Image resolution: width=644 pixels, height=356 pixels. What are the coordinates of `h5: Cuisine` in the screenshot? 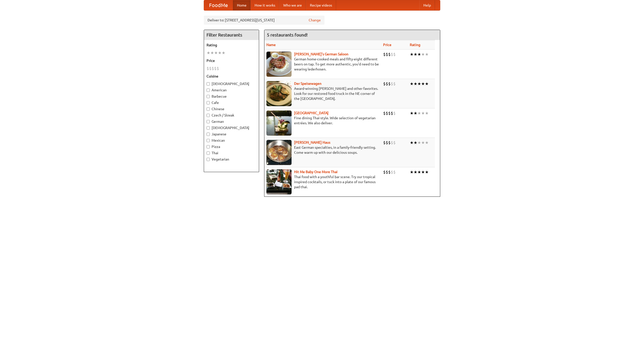 It's located at (231, 76).